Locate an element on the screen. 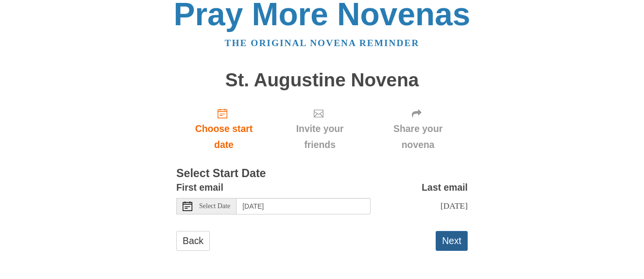 The height and width of the screenshot is (279, 644). a: Back is located at coordinates (193, 241).